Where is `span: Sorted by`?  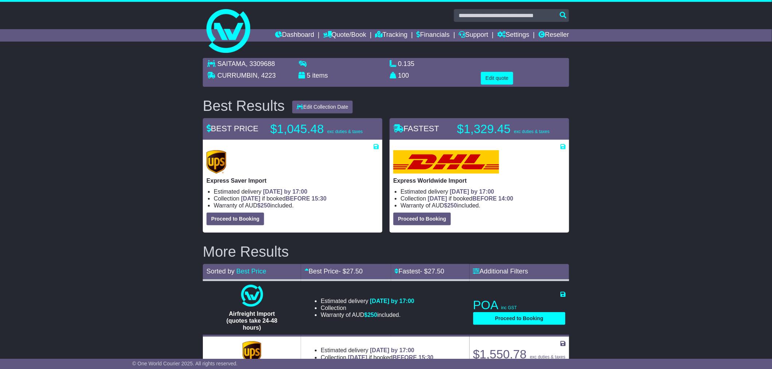 span: Sorted by is located at coordinates (220, 271).